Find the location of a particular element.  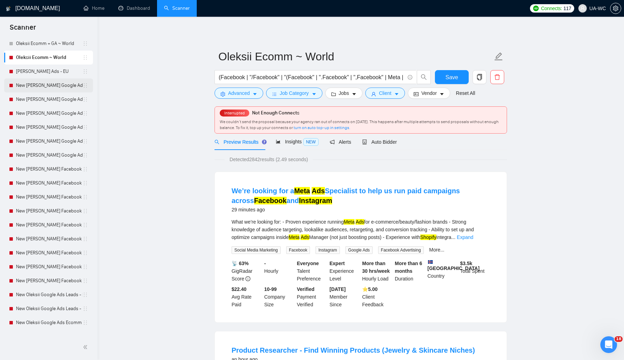

button: setting is located at coordinates (616, 8).